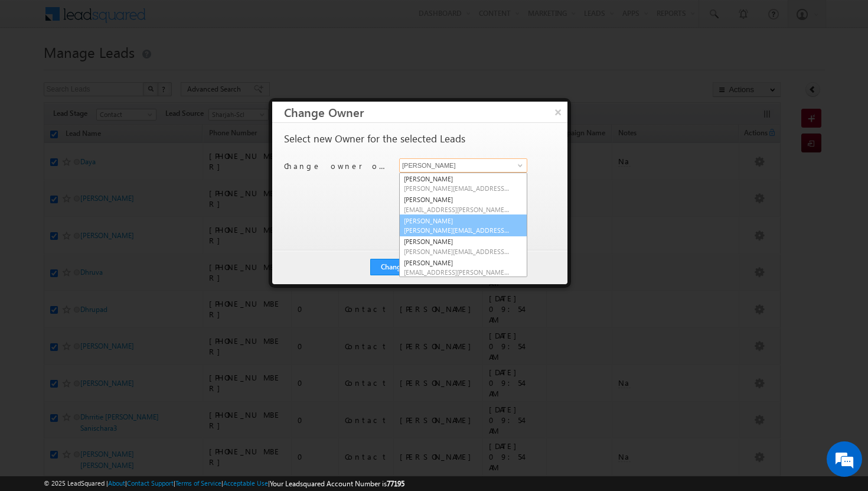 The width and height of the screenshot is (868, 491). Describe the element at coordinates (246, 482) in the screenshot. I see `a: Acceptable Use` at that location.